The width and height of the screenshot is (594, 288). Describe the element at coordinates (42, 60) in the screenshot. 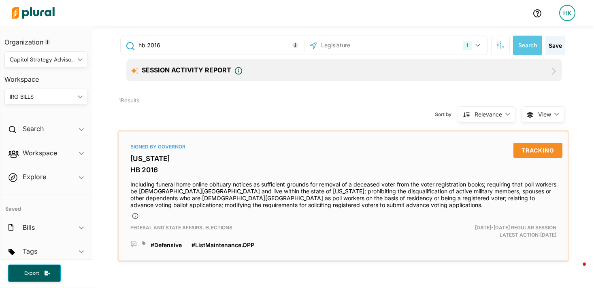

I see `div: Capitol Strategy Advisors` at that location.